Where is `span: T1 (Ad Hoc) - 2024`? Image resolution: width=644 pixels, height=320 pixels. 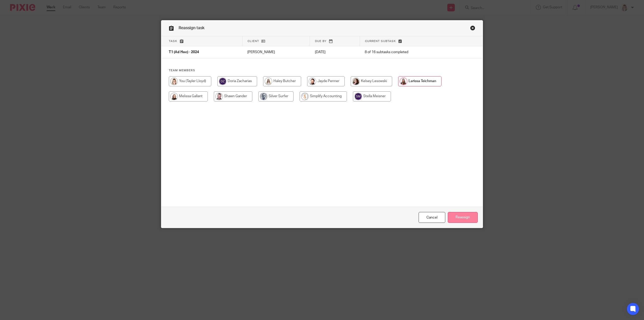 span: T1 (Ad Hoc) - 2024 is located at coordinates (184, 52).